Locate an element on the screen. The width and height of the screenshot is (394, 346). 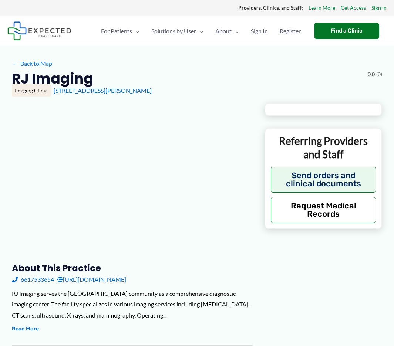
span: About is located at coordinates (223, 31).